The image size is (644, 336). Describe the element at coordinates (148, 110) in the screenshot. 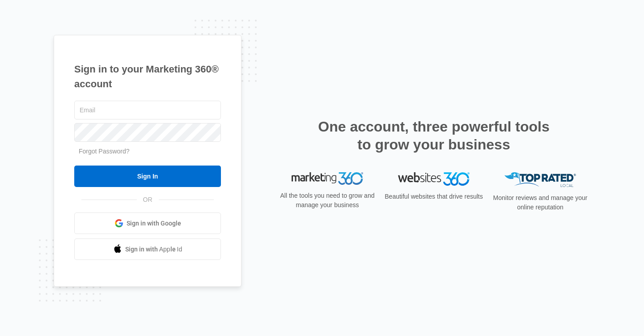

I see `input: Email` at that location.